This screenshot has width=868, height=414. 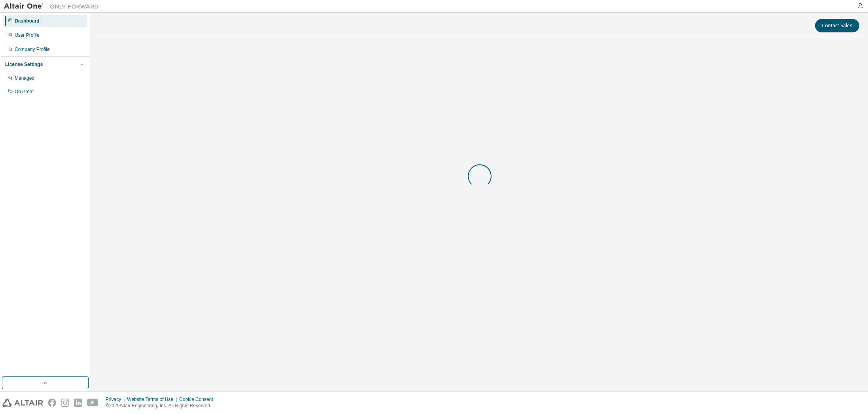 What do you see at coordinates (27, 35) in the screenshot?
I see `div: User Profile` at bounding box center [27, 35].